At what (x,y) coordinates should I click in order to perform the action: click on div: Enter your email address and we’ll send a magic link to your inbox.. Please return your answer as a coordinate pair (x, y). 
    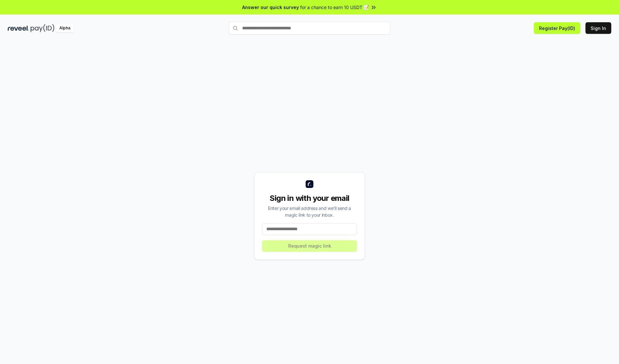
    Looking at the image, I should click on (310, 211).